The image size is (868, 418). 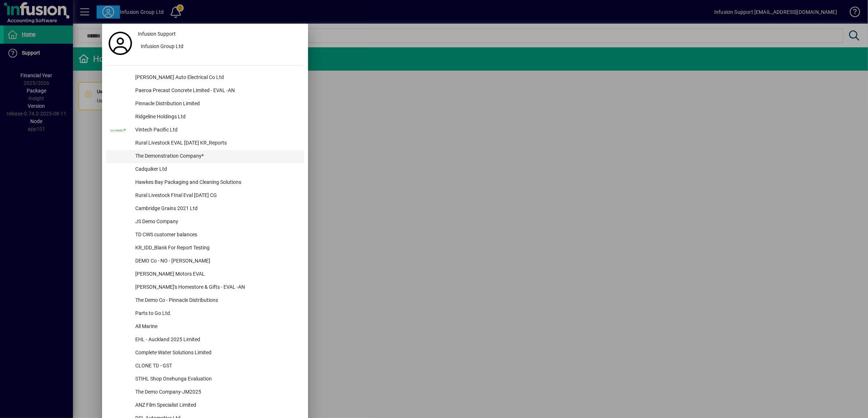 I want to click on div: Pinnacle Distribution Limited, so click(x=217, y=104).